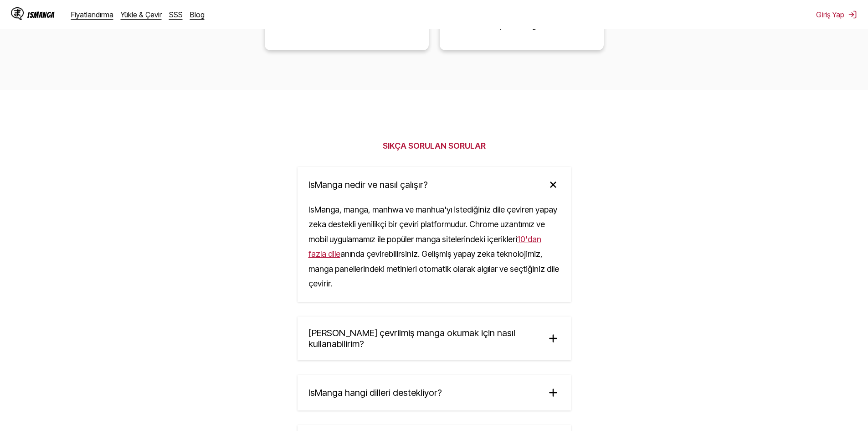  What do you see at coordinates (176, 15) in the screenshot?
I see `a: SSS` at bounding box center [176, 15].